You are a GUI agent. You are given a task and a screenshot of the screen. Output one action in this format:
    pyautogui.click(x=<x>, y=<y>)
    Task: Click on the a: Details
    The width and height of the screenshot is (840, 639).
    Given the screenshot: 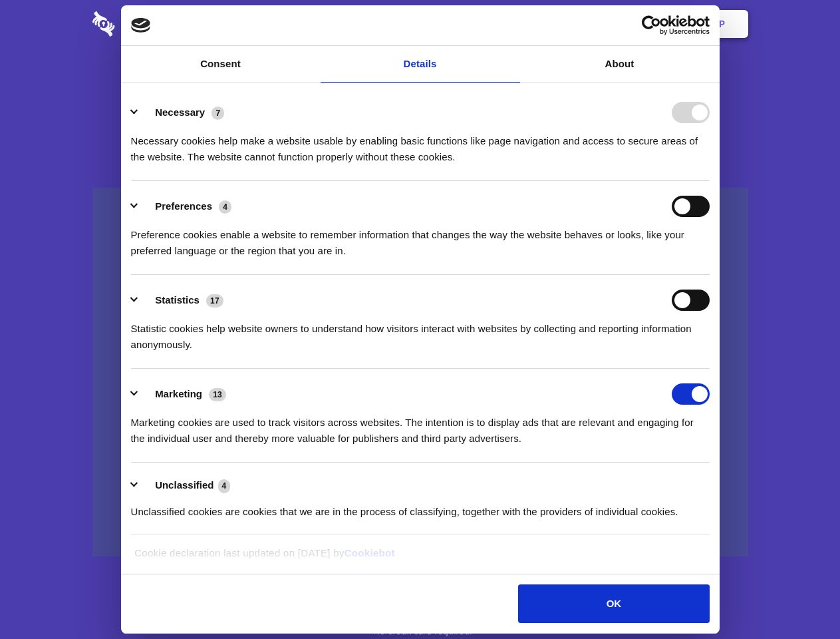 What is the action you would take?
    pyautogui.click(x=421, y=64)
    